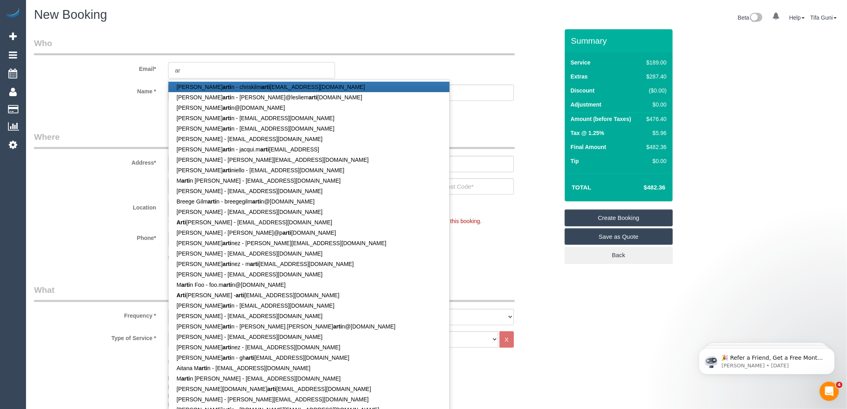  What do you see at coordinates (823, 18) in the screenshot?
I see `a: Tifa Guni` at bounding box center [823, 18].